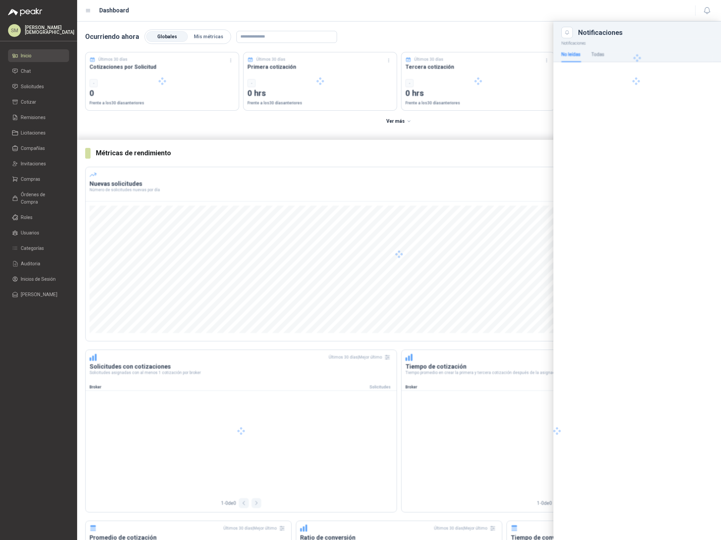 Image resolution: width=721 pixels, height=540 pixels. Describe the element at coordinates (29, 102) in the screenshot. I see `span: Cotizar` at that location.